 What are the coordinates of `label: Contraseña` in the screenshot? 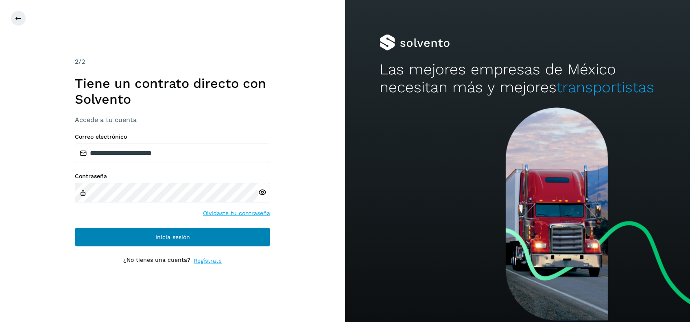 It's located at (173, 176).